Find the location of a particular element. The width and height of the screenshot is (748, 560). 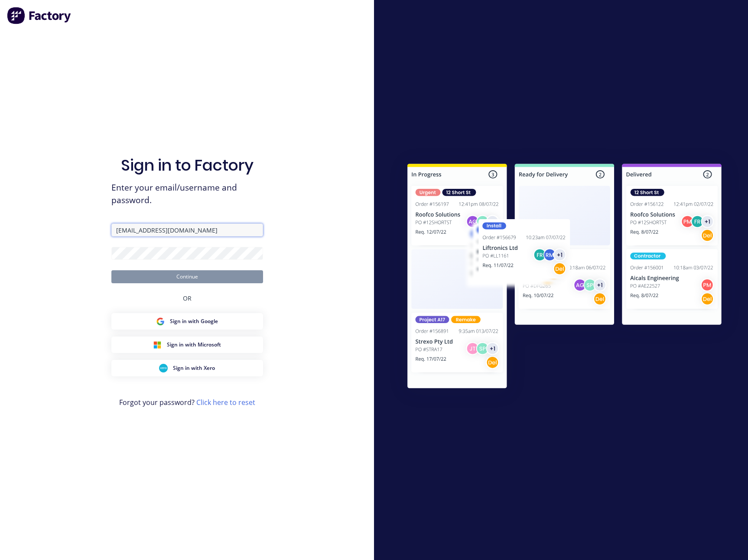

span: Forgot your password? is located at coordinates (188, 403).